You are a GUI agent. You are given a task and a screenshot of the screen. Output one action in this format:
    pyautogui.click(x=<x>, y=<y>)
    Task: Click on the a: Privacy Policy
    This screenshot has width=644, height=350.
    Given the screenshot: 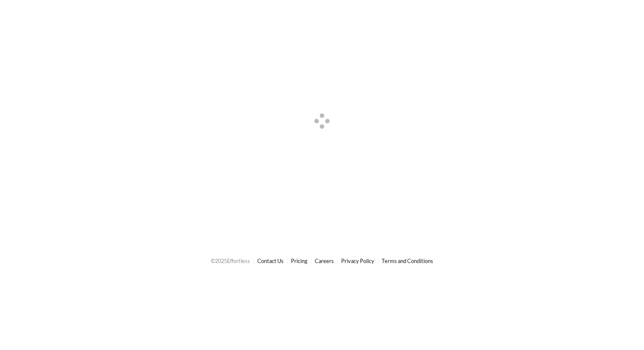 What is the action you would take?
    pyautogui.click(x=358, y=260)
    